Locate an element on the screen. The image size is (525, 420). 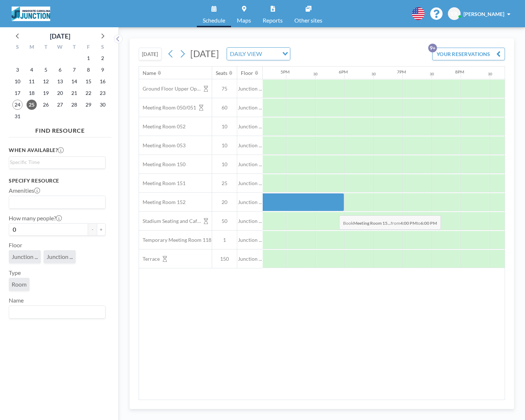
span: Meeting Room 151 is located at coordinates (163, 183).